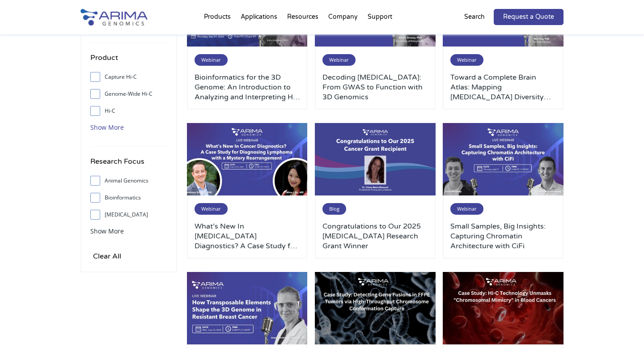 The image size is (644, 348). What do you see at coordinates (129, 94) in the screenshot?
I see `label: Genome-Wide Hi-C` at bounding box center [129, 94].